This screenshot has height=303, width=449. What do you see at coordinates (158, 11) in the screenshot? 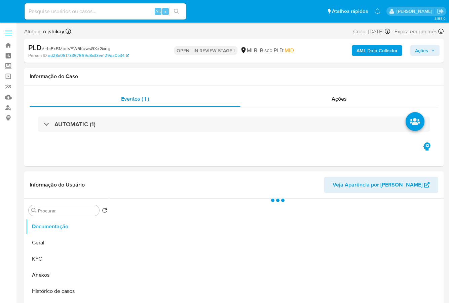
I see `span: Alt` at bounding box center [158, 11].